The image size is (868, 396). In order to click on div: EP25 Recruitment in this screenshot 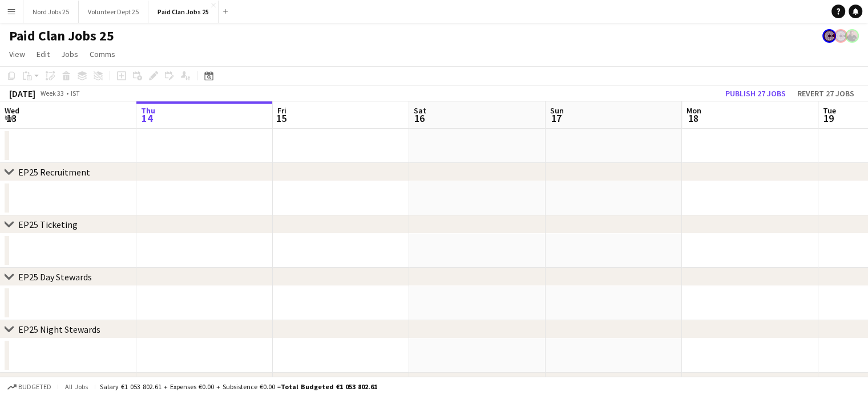, I will do `click(54, 172)`.